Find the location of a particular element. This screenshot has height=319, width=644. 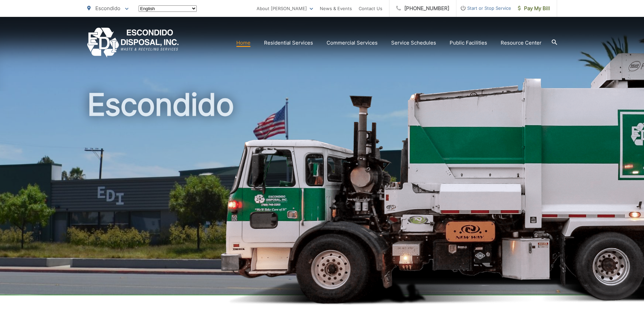

a: Public Facilities is located at coordinates (468, 43).